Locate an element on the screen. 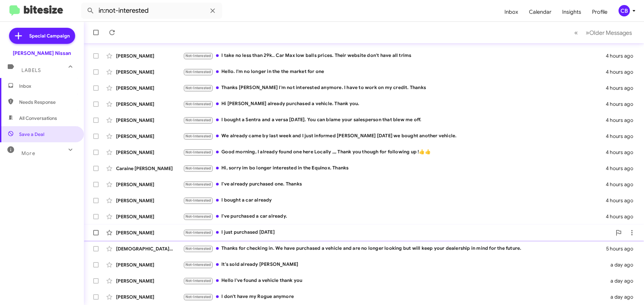  div: Thanks for checking in. We have purchased a vehicle and are no longer looking but will keep your ... is located at coordinates (394, 248).